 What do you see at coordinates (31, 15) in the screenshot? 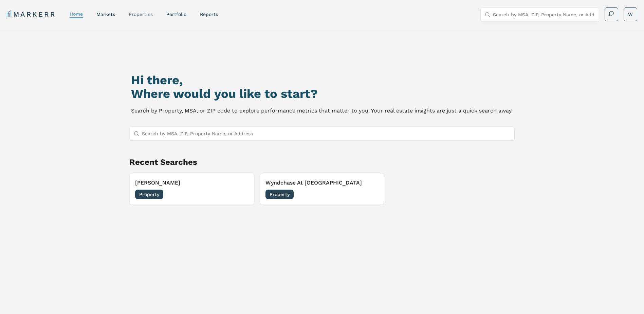
I see `a: MARKERR` at bounding box center [31, 15].